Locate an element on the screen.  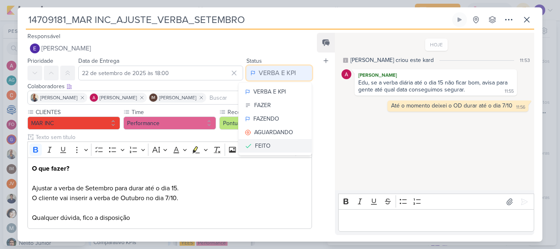
input: Buscar is located at coordinates (258, 97).